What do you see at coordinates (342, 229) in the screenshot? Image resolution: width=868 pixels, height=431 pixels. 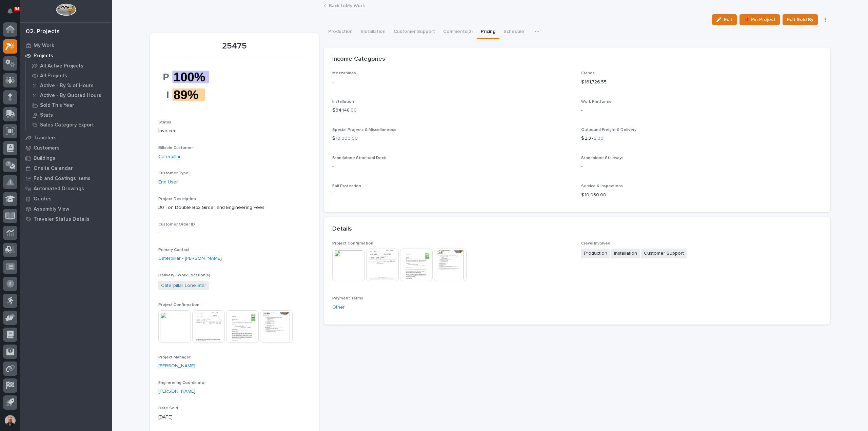 I see `h2: Details` at bounding box center [342, 229].